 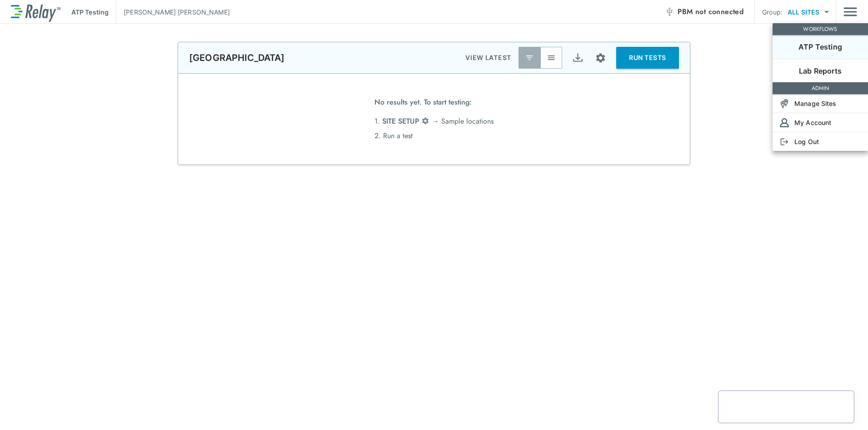 I want to click on p: Lab Reports, so click(x=821, y=71).